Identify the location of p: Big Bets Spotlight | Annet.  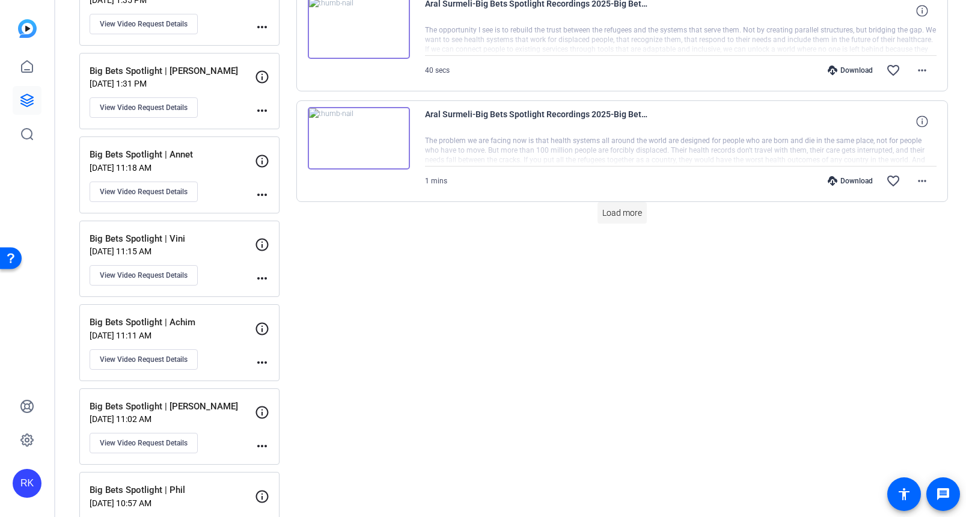
(172, 154).